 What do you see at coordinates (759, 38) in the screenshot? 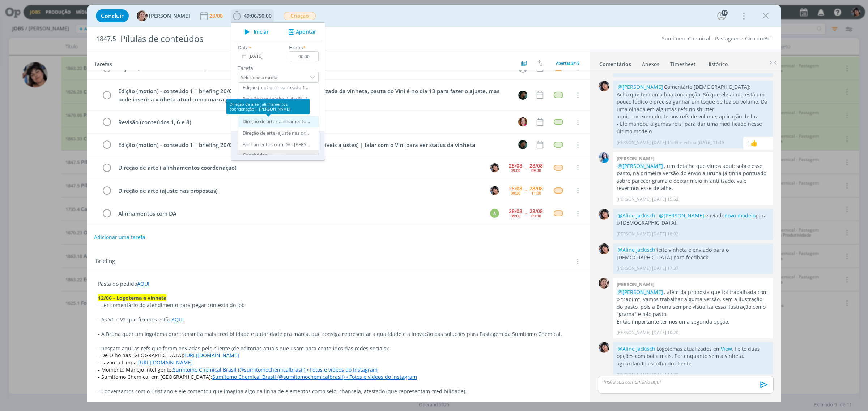
I see `a: Giro do Boi` at bounding box center [759, 38].